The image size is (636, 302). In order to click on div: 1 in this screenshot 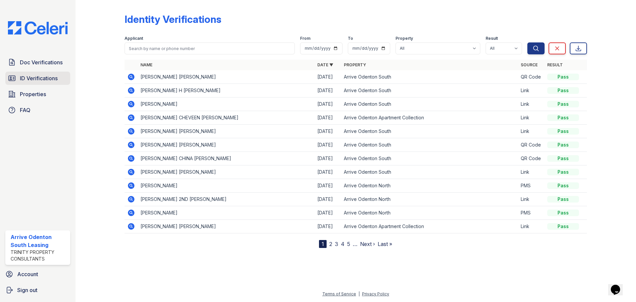, I will do `click(322, 244)`.